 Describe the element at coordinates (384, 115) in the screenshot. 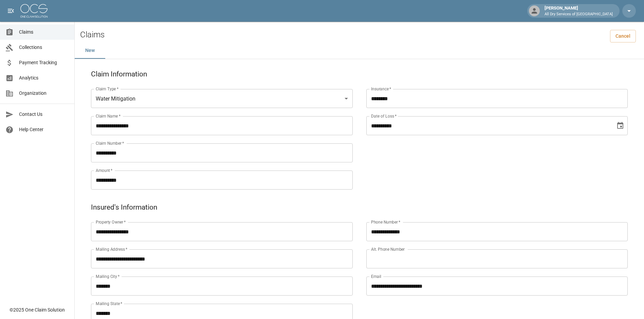

I see `label: Date of Loss` at that location.